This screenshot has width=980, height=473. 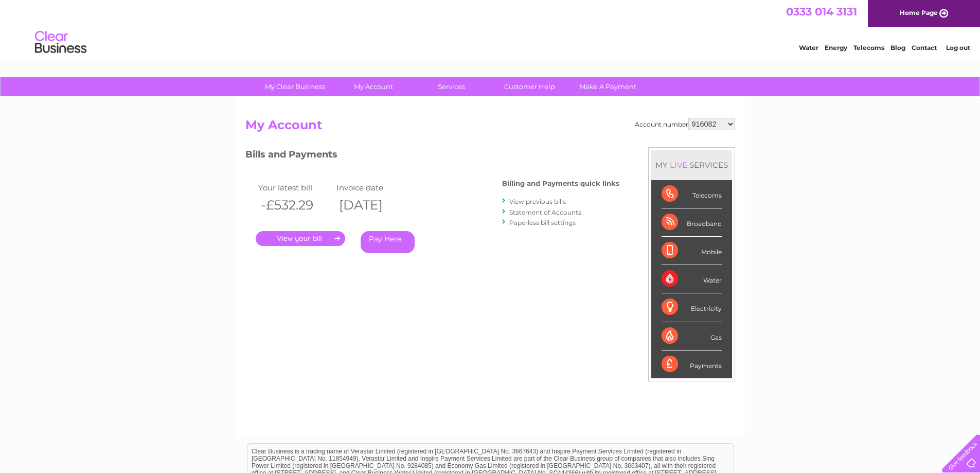 What do you see at coordinates (295, 87) in the screenshot?
I see `a: My Clear Business` at bounding box center [295, 87].